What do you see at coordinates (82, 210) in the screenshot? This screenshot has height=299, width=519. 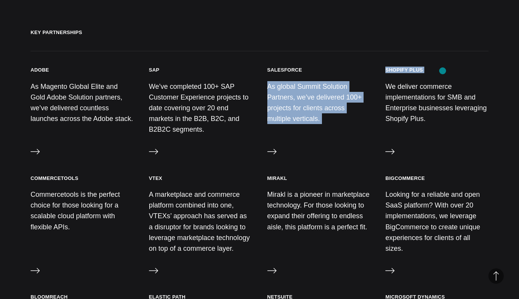 I see `p: Commercetools is the perfect choice for those looking for a scalable cloud platform with flexible...` at bounding box center [82, 210].